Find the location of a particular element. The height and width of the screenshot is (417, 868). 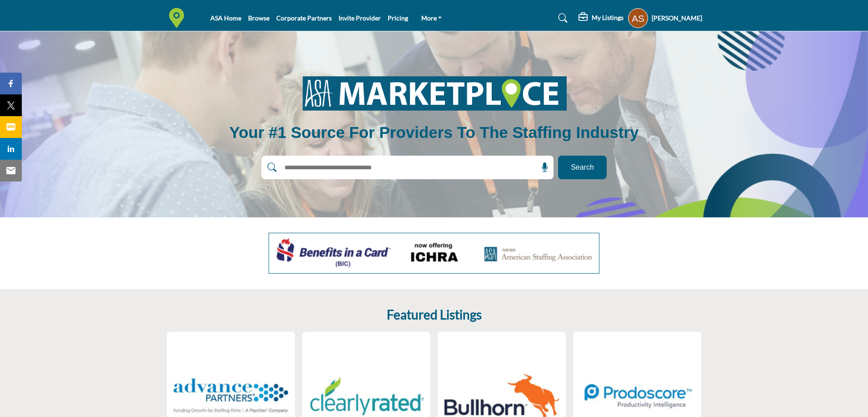

h2: Featured Listings is located at coordinates (434, 315).